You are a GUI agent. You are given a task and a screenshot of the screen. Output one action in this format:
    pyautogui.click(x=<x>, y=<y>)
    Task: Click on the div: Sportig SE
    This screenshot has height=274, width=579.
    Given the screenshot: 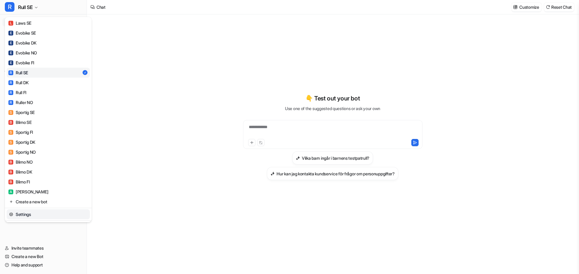 What is the action you would take?
    pyautogui.click(x=21, y=112)
    